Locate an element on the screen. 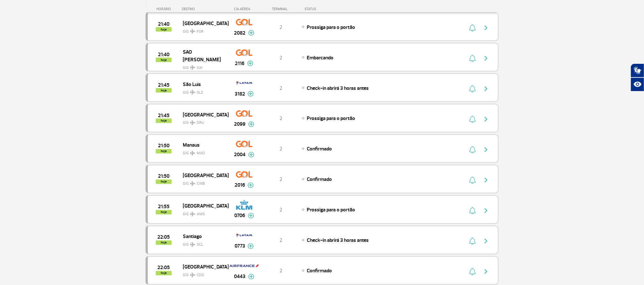  span: CDG is located at coordinates (200, 275).